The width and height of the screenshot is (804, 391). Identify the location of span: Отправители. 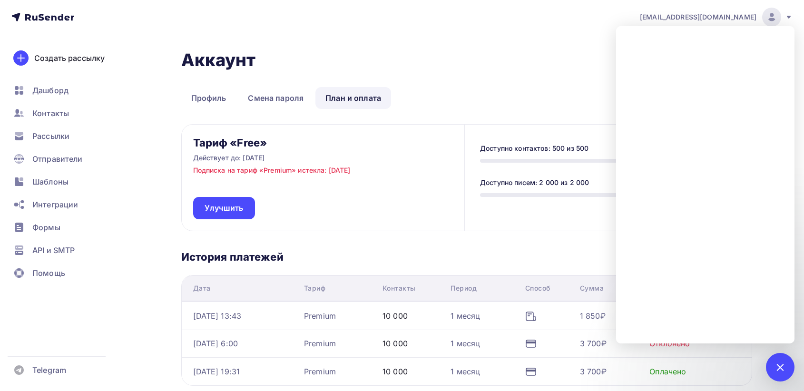
(58, 159).